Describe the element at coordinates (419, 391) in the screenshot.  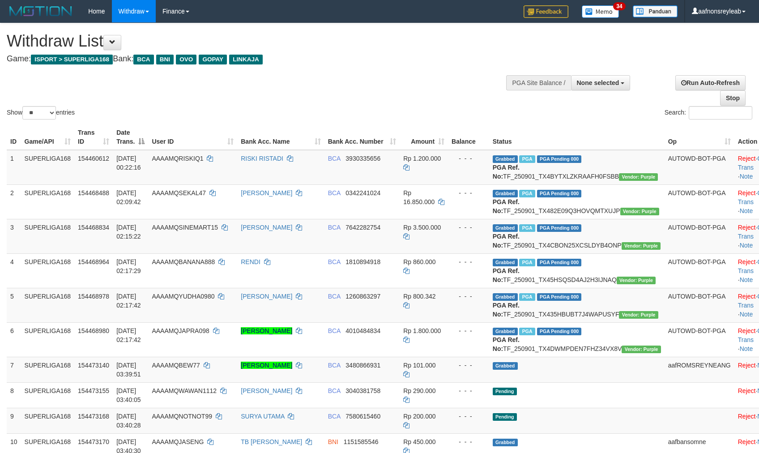
I see `span: Rp 290.000` at that location.